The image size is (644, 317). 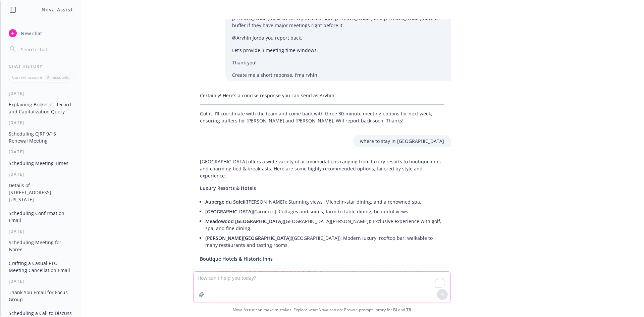 What do you see at coordinates (46, 49) in the screenshot?
I see `input: Search chats` at bounding box center [46, 49].